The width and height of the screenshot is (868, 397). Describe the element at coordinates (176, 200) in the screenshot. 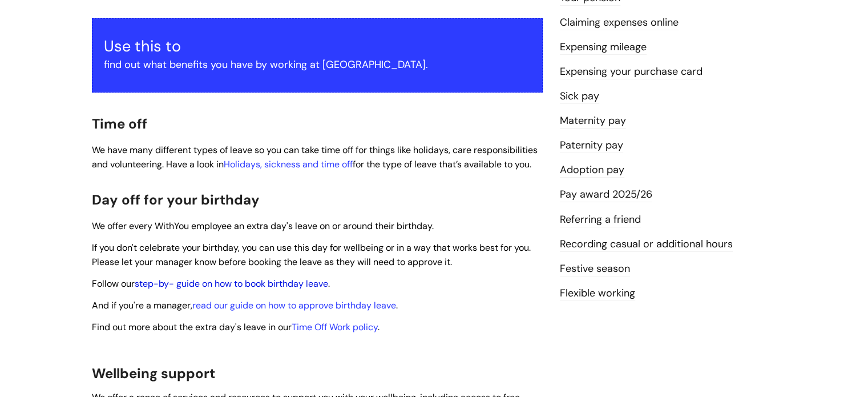

I see `span: Day off for your birthday` at that location.